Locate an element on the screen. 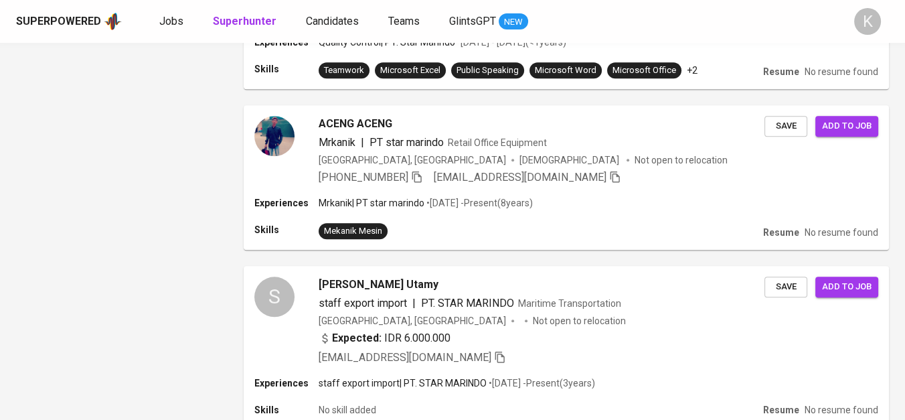  span: GlintsGPT is located at coordinates (473, 21).